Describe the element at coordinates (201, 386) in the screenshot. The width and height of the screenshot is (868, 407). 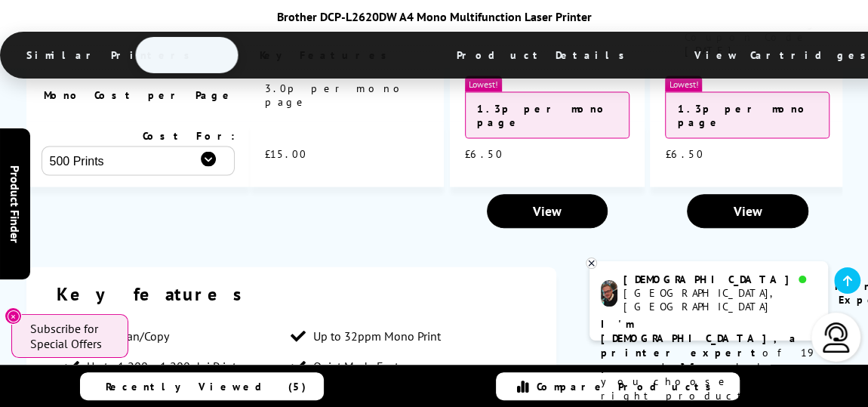
I see `a: Recently Viewed (5)` at that location.